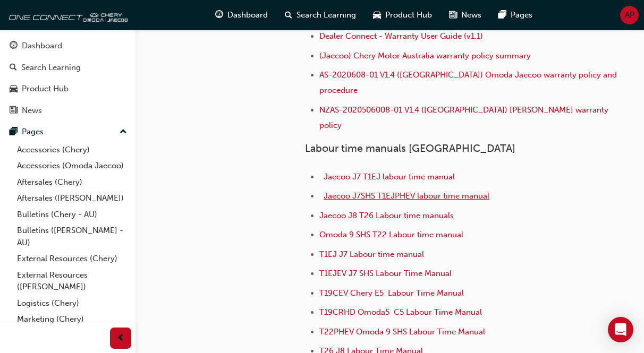 The image size is (644, 353). Describe the element at coordinates (402, 332) in the screenshot. I see `span: T22PHEV Omoda 9 SHS Labour Time Manual` at that location.